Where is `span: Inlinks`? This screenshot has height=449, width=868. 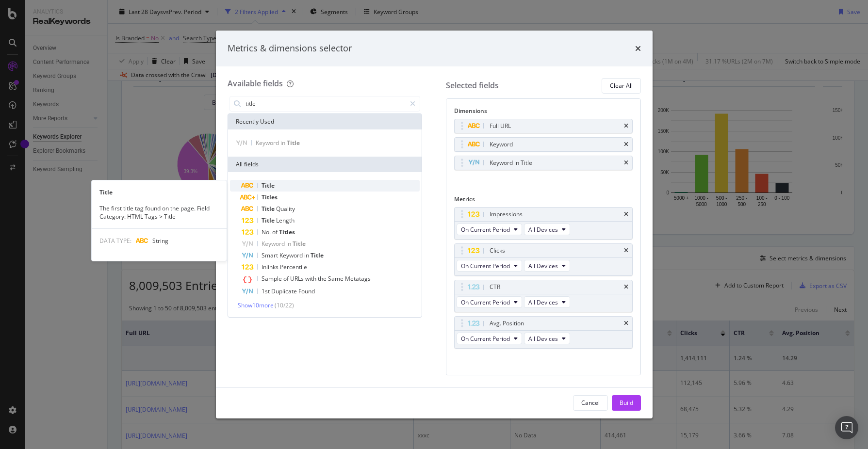 span: Inlinks is located at coordinates (271, 267).